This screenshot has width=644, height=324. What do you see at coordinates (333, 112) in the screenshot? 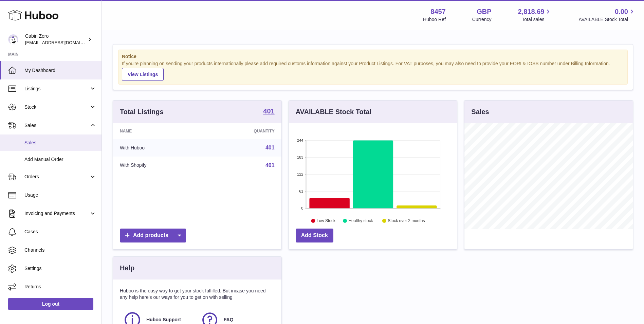
I see `h3: AVAILABLE Stock Total` at bounding box center [333, 112].